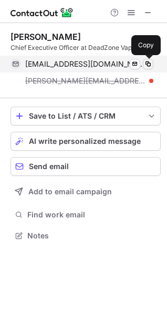 The image size is (167, 335). Describe the element at coordinates (92, 236) in the screenshot. I see `span: Notes` at that location.